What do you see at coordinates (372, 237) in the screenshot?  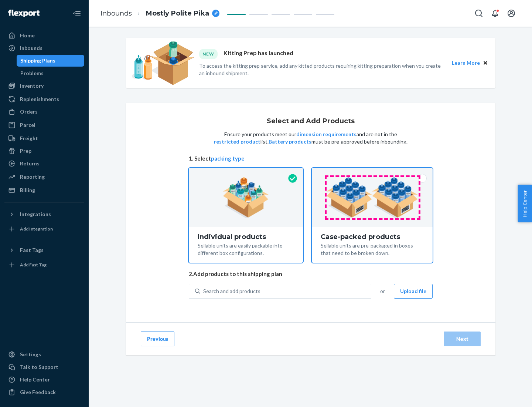 I see `div: Case-packed products` at bounding box center [372, 237].